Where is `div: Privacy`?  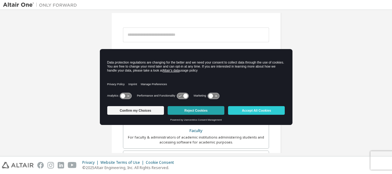 div: Privacy is located at coordinates (91, 162).